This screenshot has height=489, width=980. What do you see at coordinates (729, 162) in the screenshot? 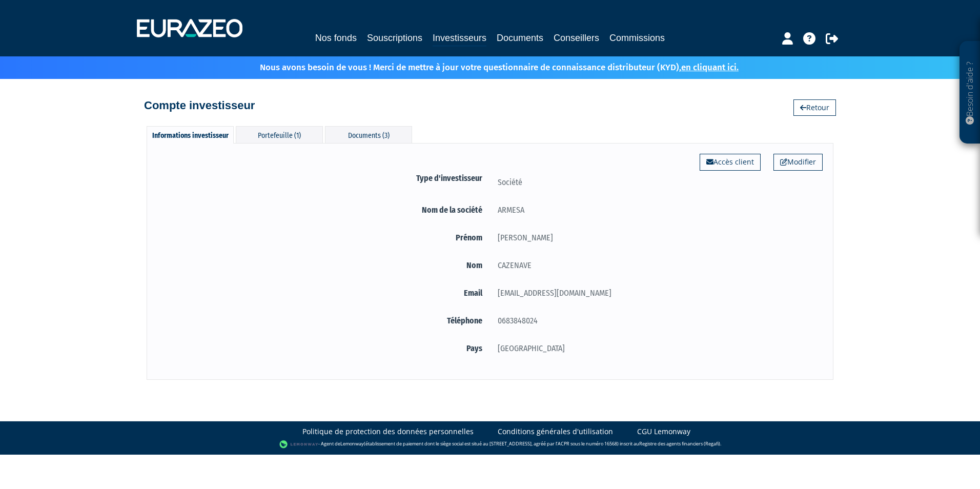
I see `a: Accès client` at bounding box center [729, 162].